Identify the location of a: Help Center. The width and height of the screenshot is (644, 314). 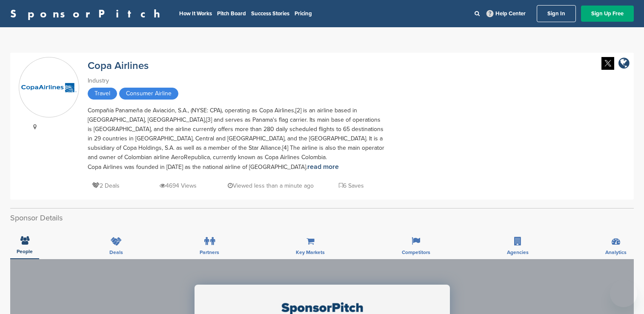
(506, 14).